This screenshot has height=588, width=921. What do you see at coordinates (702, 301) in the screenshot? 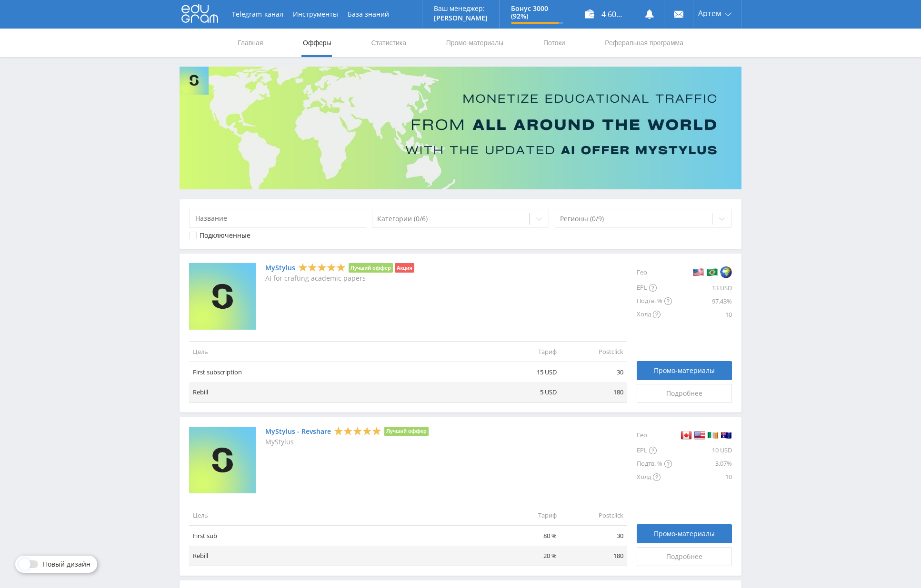
I see `div: 97.43%` at bounding box center [702, 301].